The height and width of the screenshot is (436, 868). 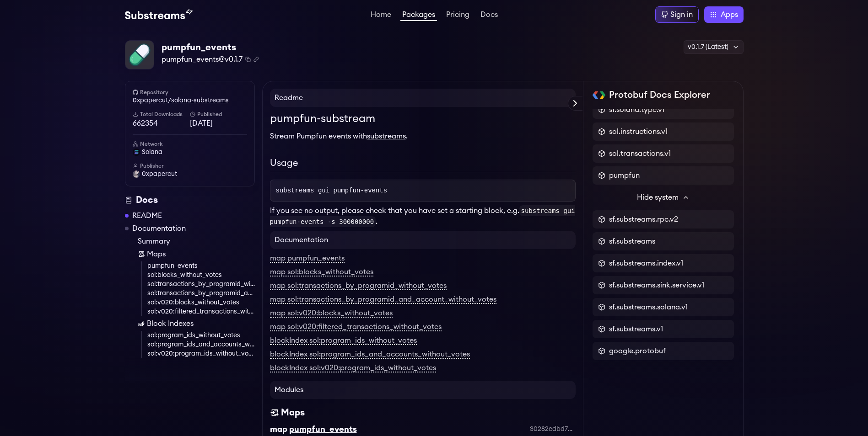 I want to click on a: Maps, so click(x=196, y=254).